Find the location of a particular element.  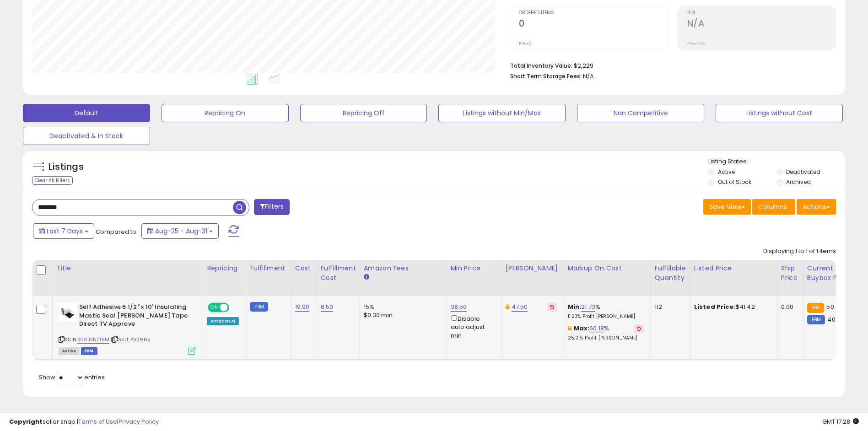

div: Ship Price is located at coordinates (790, 273).